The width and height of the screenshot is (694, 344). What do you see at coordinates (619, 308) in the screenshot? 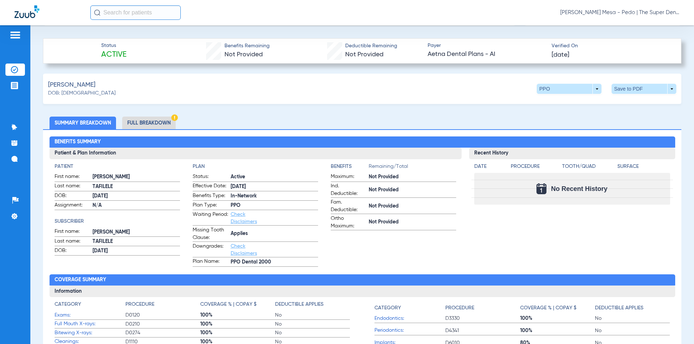
I see `h4: Deductible Applies` at bounding box center [619, 308].